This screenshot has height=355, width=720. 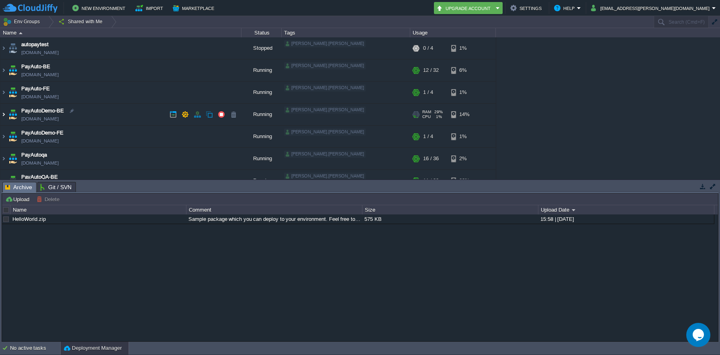 What do you see at coordinates (30, 8) in the screenshot?
I see `img: CloudJiffy` at bounding box center [30, 8].